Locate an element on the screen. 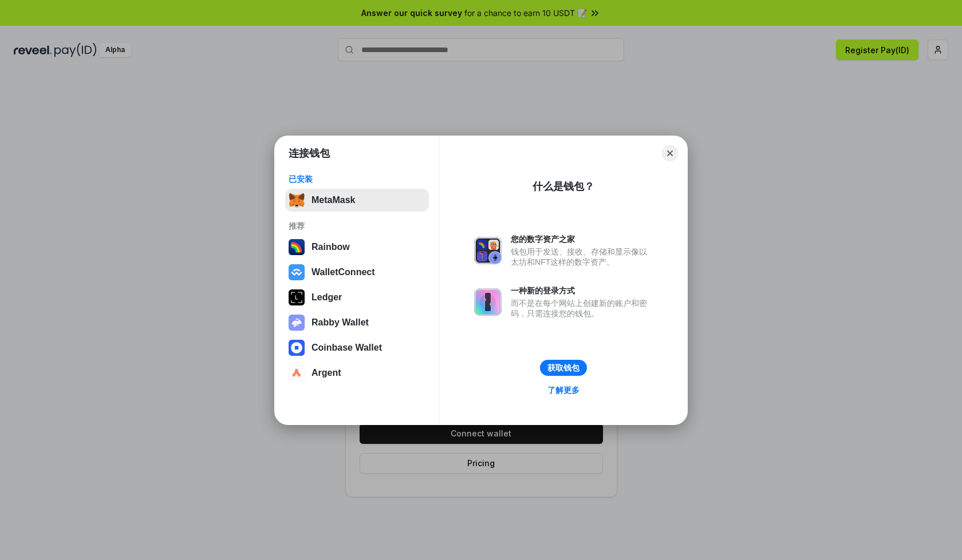 The image size is (962, 560). button: Coinbase Wallet is located at coordinates (357, 348).